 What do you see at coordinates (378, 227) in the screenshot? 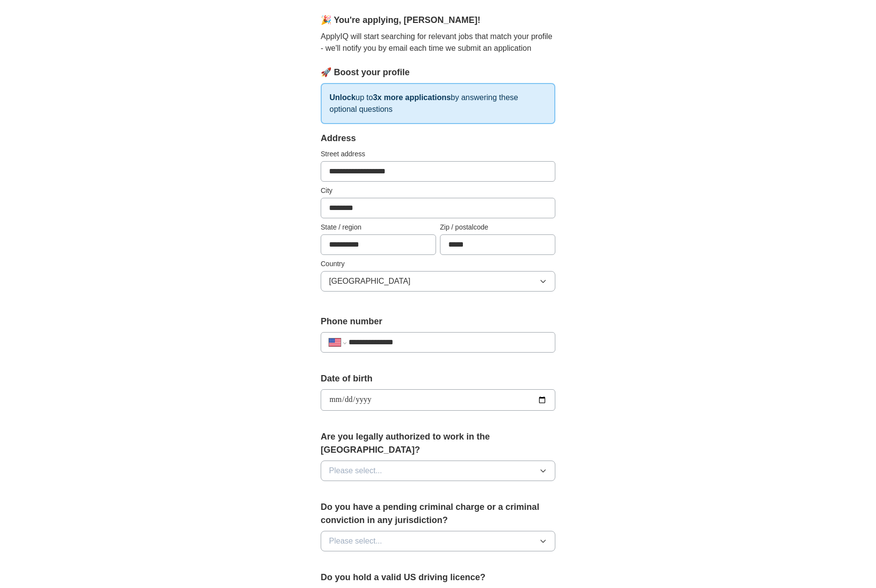
I see `label: State / region` at bounding box center [378, 227].